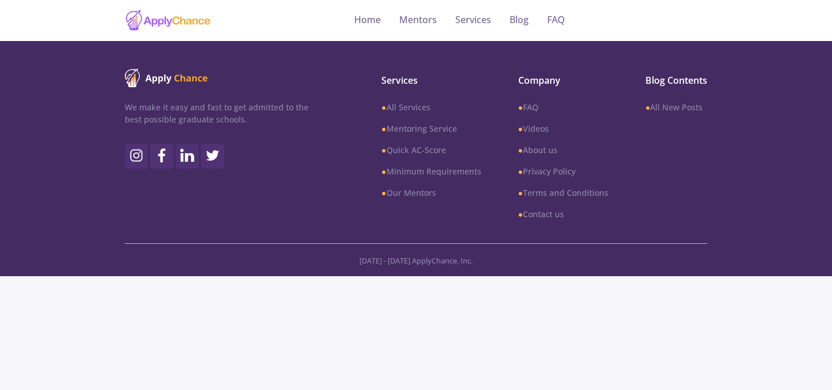 The height and width of the screenshot is (390, 832). Describe the element at coordinates (564, 150) in the screenshot. I see `a: ●About us` at that location.